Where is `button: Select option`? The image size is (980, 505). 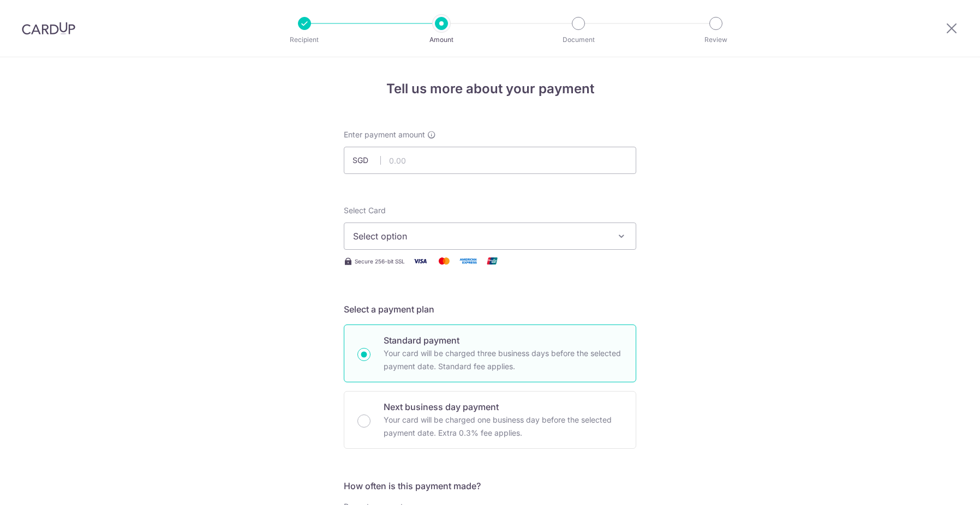 button: Select option is located at coordinates (490, 236).